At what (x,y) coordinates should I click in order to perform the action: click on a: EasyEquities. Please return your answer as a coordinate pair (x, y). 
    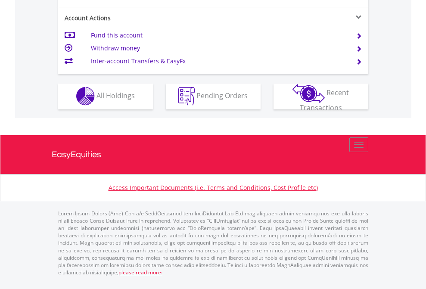
    Looking at the image, I should click on (213, 155).